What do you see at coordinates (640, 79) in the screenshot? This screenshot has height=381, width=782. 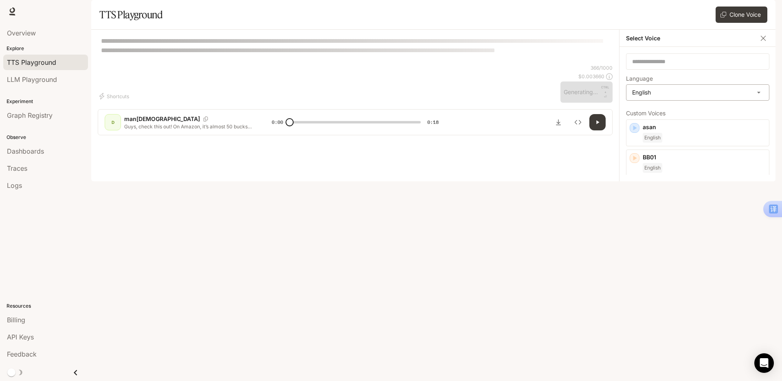 I see `p: Language` at bounding box center [640, 79].